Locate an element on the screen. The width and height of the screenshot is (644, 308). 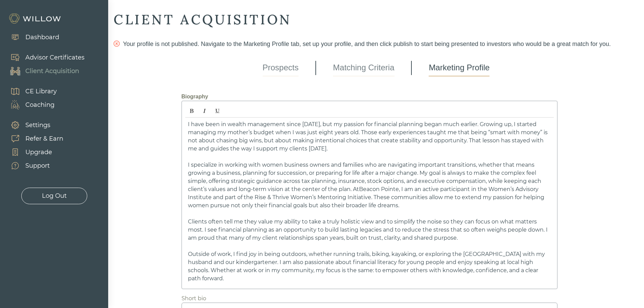
div: Your profile is not published. Navigate to the Marketing Profile tab, set up your profile, and th... is located at coordinates (376, 44).